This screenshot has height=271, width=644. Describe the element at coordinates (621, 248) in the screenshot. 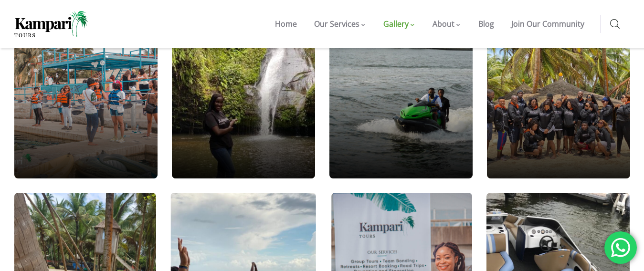

I see `div: 'Chat` at that location.